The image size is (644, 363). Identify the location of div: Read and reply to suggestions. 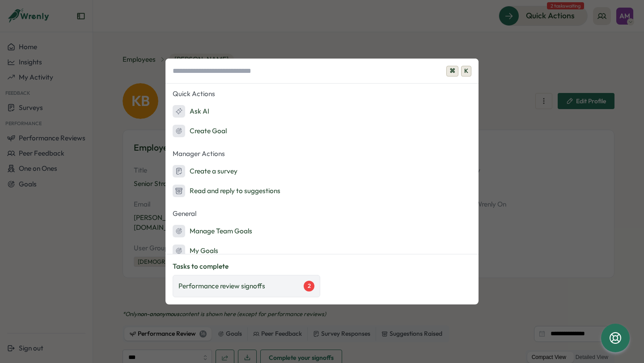
(226, 191).